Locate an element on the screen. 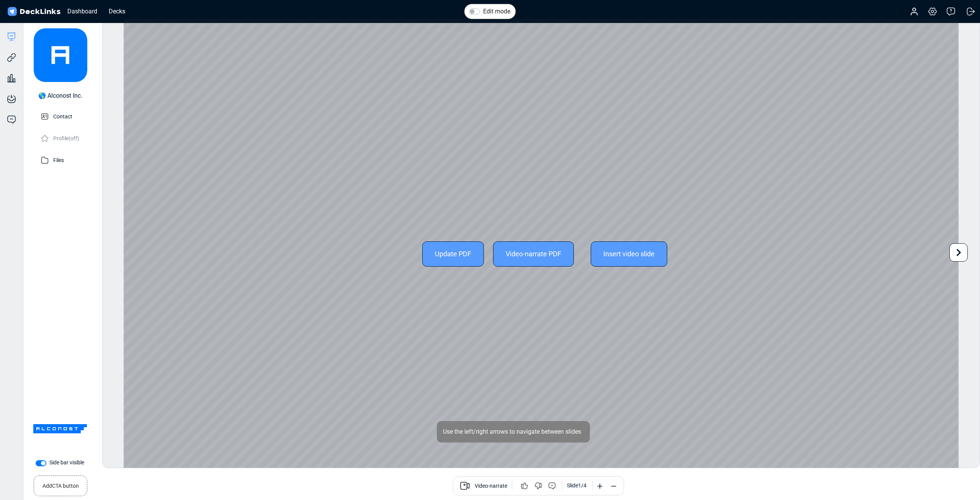 This screenshot has width=980, height=500. div: Slide 1 / 4 is located at coordinates (576, 486).